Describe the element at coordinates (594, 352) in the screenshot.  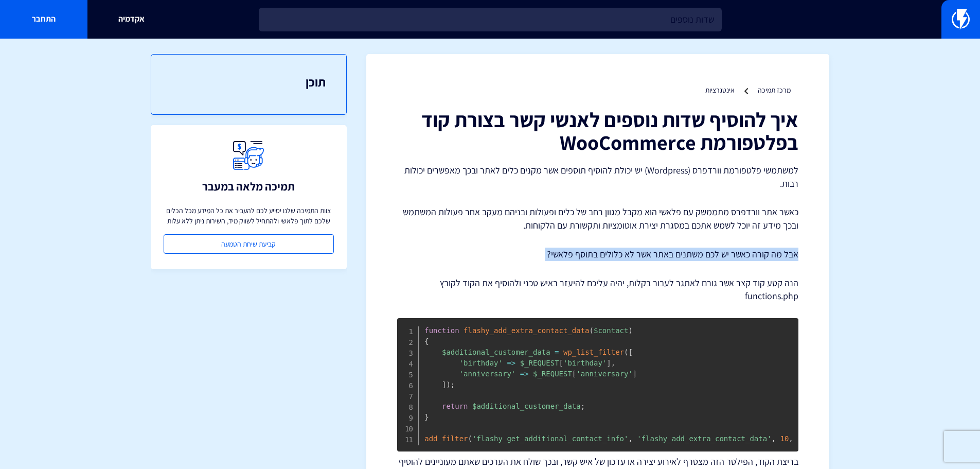
I see `span: wp_list_filter` at that location.